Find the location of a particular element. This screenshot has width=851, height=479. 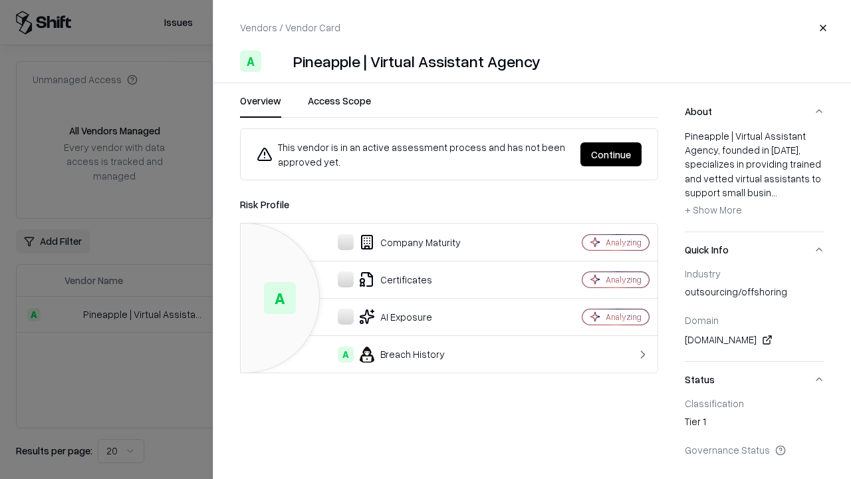

button: Continue is located at coordinates (611, 154).